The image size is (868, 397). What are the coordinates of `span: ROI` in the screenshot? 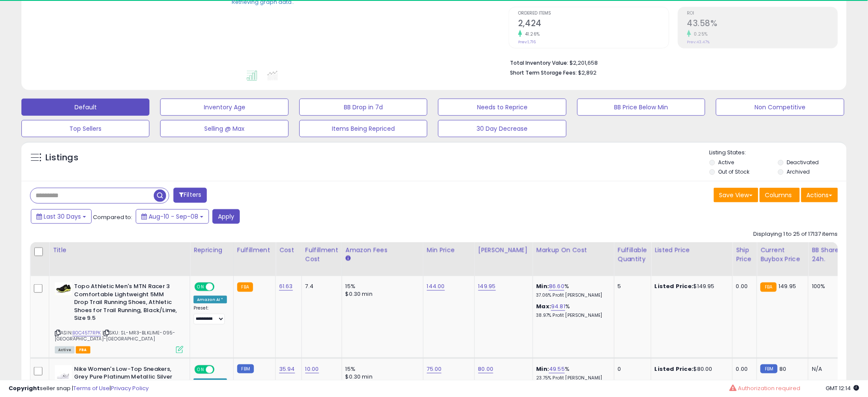 It's located at (762, 14).